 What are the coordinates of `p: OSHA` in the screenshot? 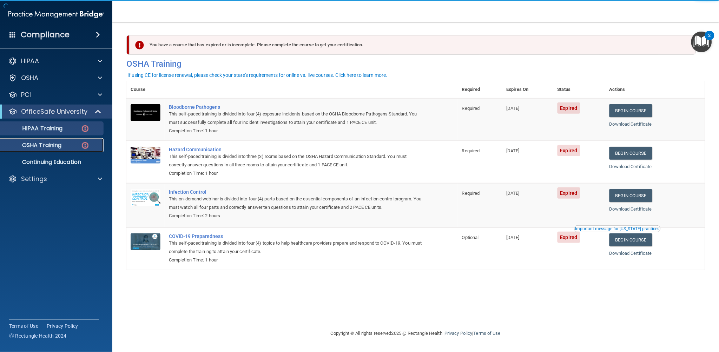 It's located at (30, 78).